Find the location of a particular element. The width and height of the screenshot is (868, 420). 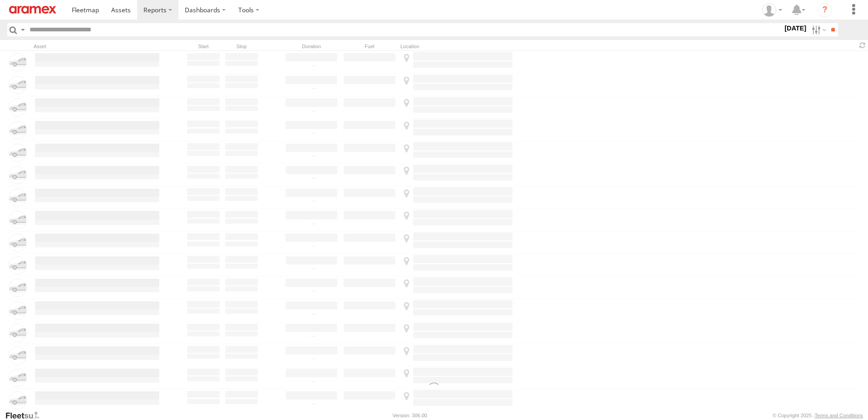

div: Mohammedazath Nainamohammed is located at coordinates (772, 10).